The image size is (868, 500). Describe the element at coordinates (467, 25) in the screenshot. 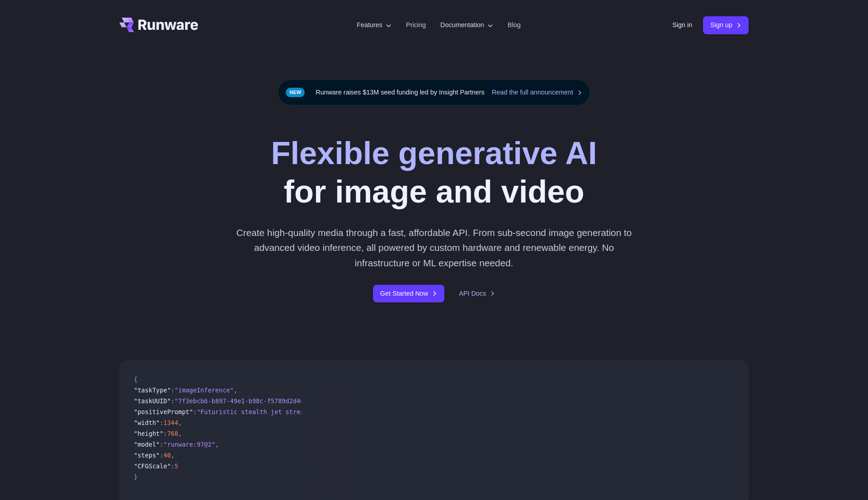

I see `label: Documentation` at that location.